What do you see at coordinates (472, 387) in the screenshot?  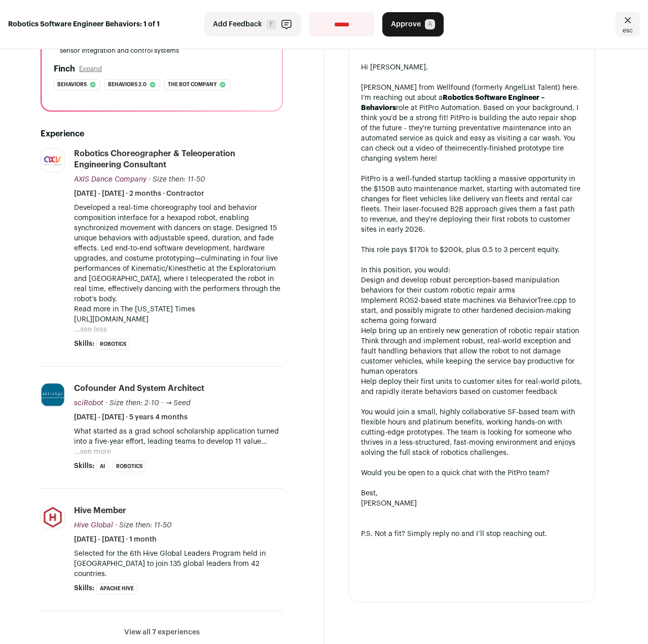 I see `li: Help deploy their first units to customer sites for real-world pilots, and rapidly iterate behavi...` at bounding box center [472, 387].